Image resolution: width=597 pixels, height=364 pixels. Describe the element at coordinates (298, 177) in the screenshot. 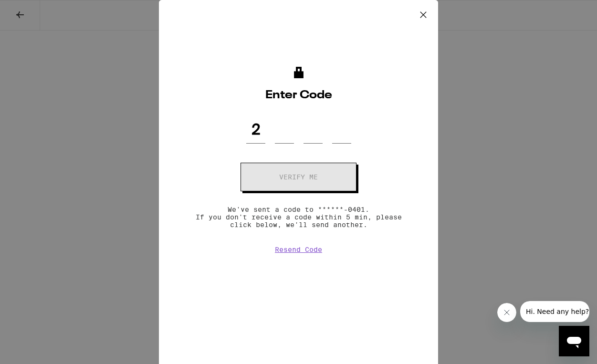

I see `button: Verify me` at that location.